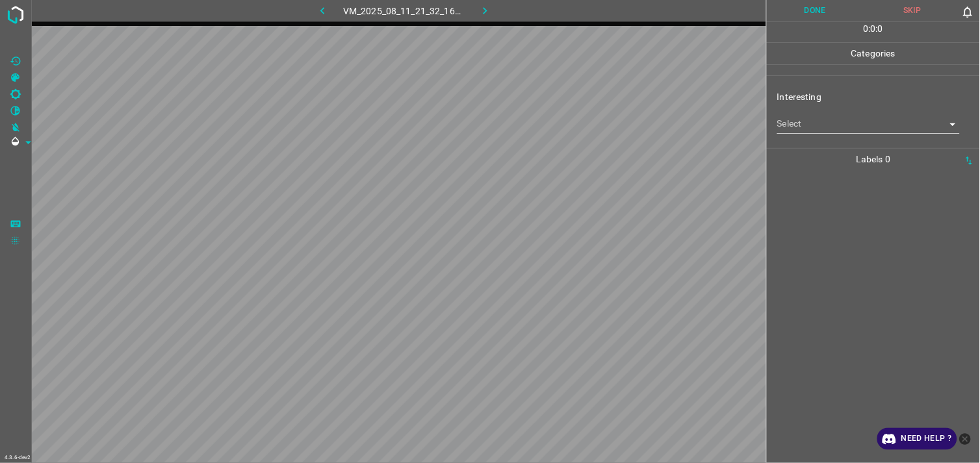  I want to click on button: close-help, so click(966, 439).